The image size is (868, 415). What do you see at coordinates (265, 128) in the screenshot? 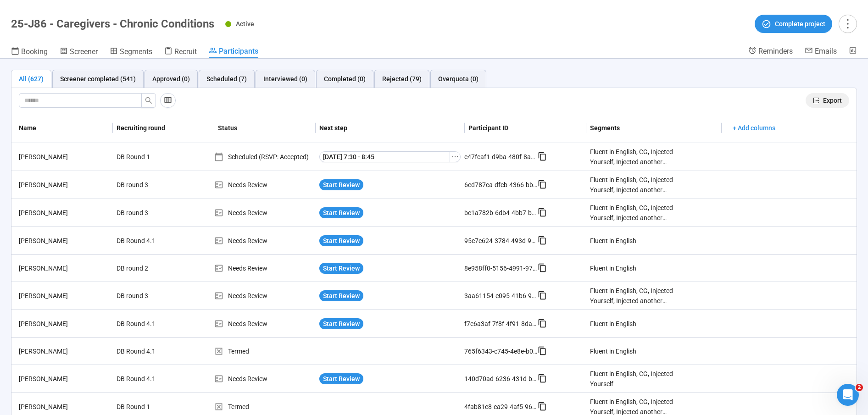
I see `th: Status` at bounding box center [265, 128].